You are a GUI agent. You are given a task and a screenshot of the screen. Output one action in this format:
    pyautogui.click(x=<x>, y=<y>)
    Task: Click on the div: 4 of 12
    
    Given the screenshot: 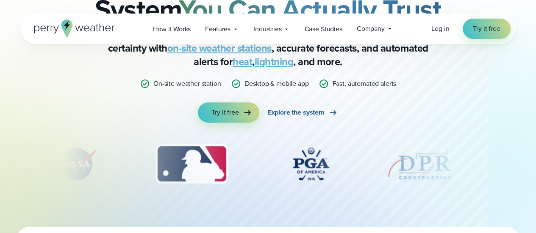 What is the action you would take?
    pyautogui.click(x=311, y=164)
    